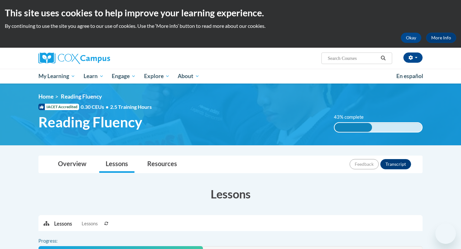 Image resolution: width=461 pixels, height=249 pixels. Describe the element at coordinates (353, 58) in the screenshot. I see `input: Search Courses` at that location.